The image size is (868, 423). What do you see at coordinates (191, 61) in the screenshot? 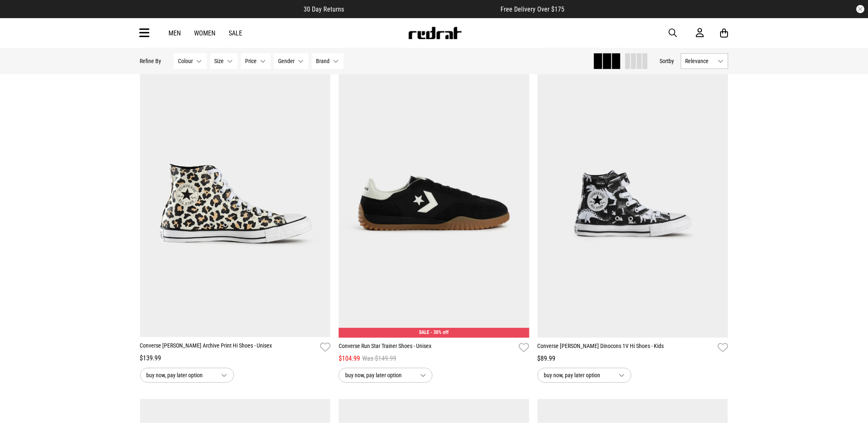
I see `button: Colour` at bounding box center [191, 61].